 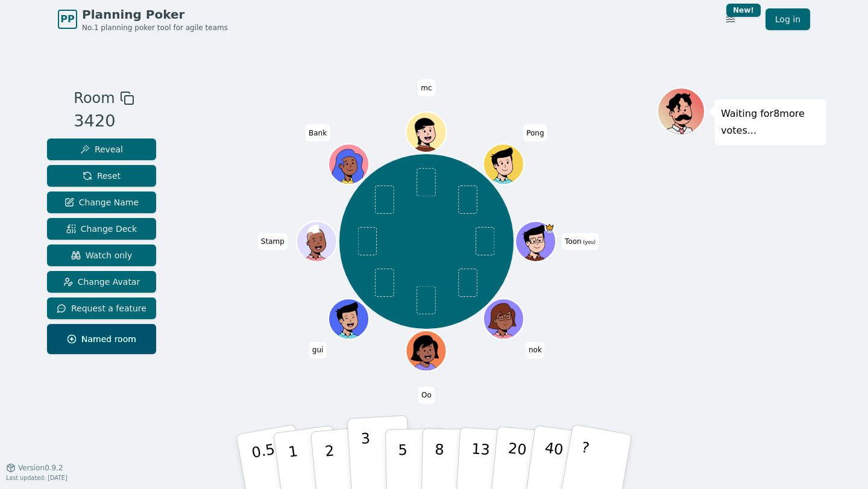 What do you see at coordinates (101, 229) in the screenshot?
I see `span: Change Deck` at bounding box center [101, 229].